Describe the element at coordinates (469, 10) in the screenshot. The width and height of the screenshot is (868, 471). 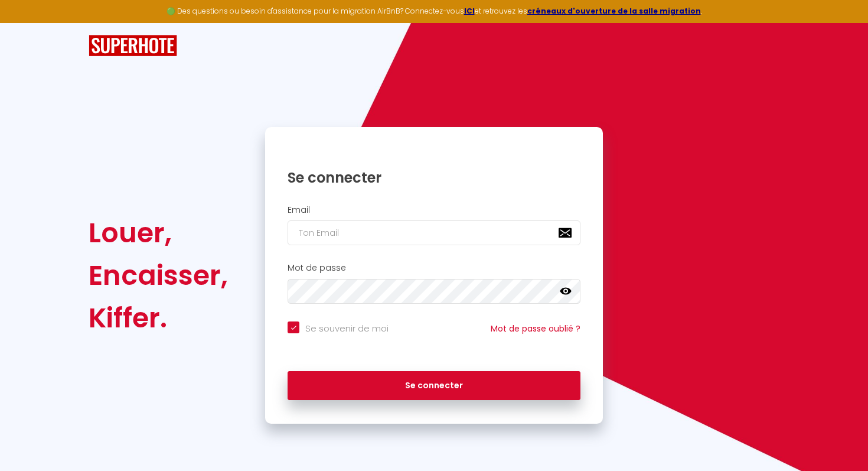
I see `strong: ICI` at that location.